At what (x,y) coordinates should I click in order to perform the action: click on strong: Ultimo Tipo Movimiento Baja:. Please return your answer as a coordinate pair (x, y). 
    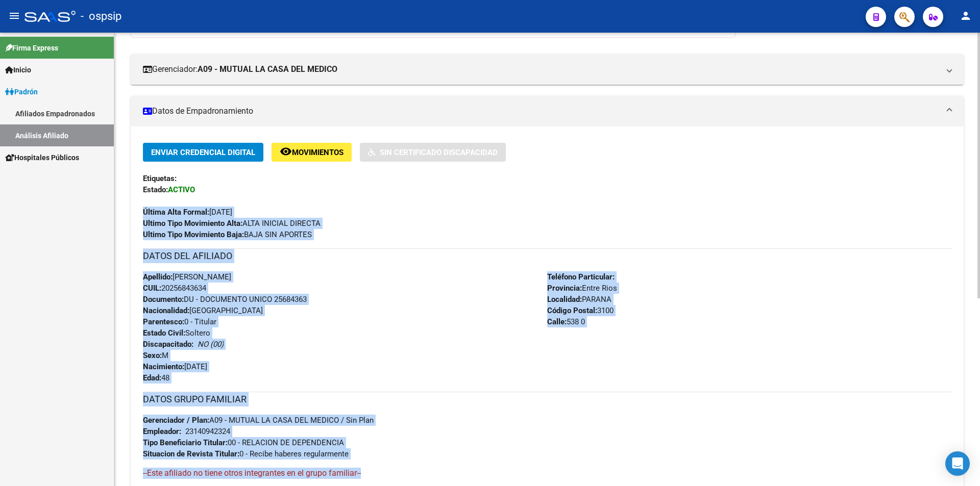
    Looking at the image, I should click on (194, 235).